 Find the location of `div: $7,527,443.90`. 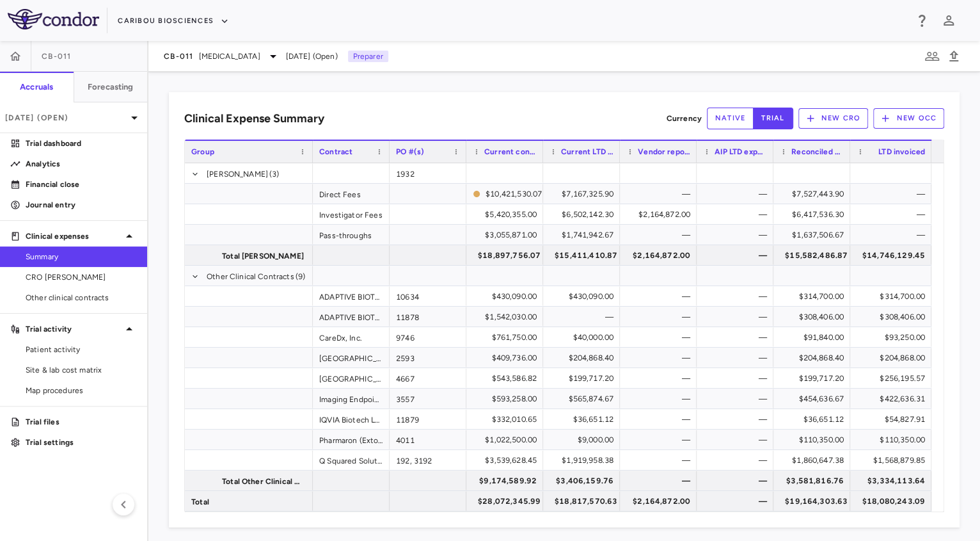

div: $7,527,443.90 is located at coordinates (814, 194).